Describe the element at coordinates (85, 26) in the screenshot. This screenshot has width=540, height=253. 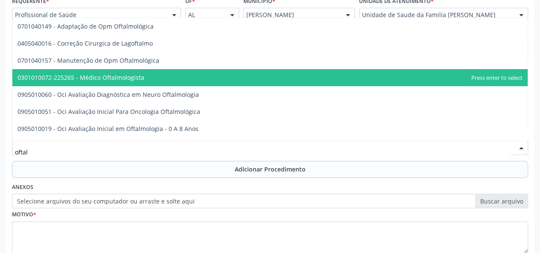
I see `span: 0701040149 - Adaptação de Opm Oftalmológica` at that location.